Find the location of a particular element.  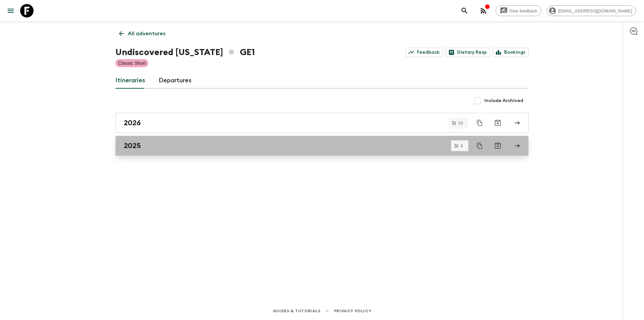

a: 2025 is located at coordinates (322, 146).